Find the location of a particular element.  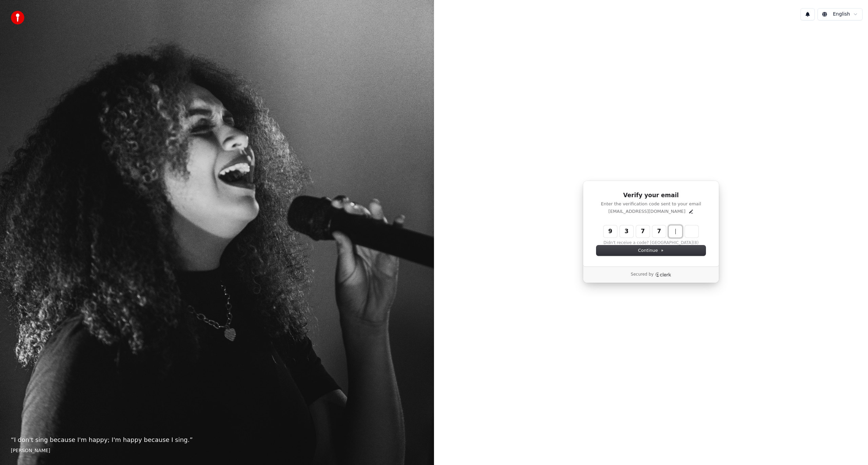

p: Enter the verification code sent to your email is located at coordinates (651, 204).